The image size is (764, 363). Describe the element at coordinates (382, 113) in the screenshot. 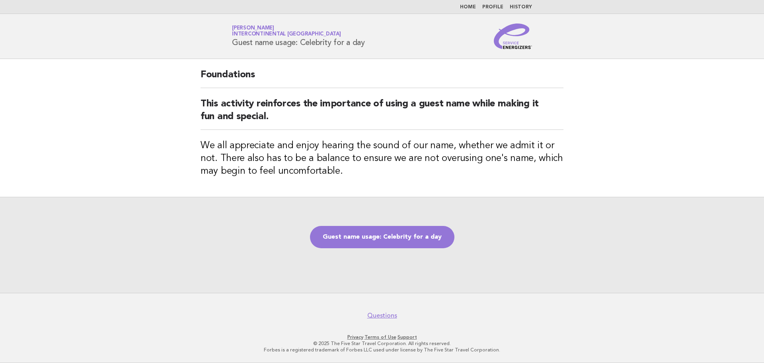

I see `h2: This activity reinforces the importance of using a guest name while making it fun and special.` at that location.